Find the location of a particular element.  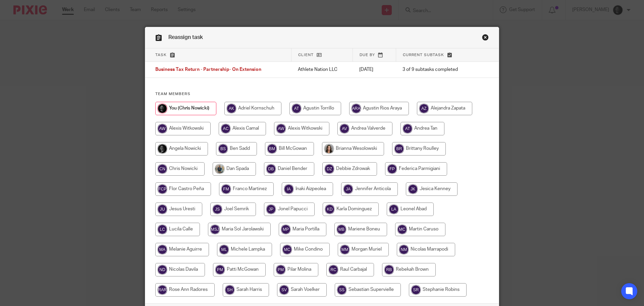

span: Reassign task is located at coordinates (186, 37).